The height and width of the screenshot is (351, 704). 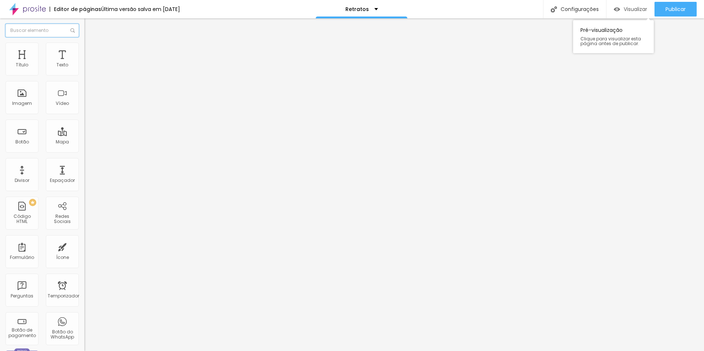 What do you see at coordinates (62, 334) in the screenshot?
I see `font: Botão do WhatsApp` at bounding box center [62, 334].